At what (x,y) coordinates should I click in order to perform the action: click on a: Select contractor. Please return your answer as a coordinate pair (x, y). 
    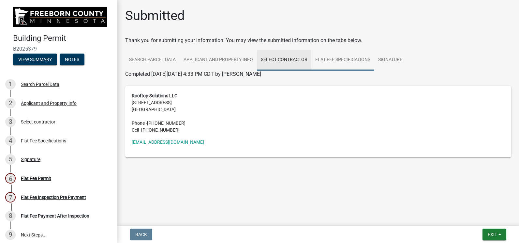
    Looking at the image, I should click on (284, 60).